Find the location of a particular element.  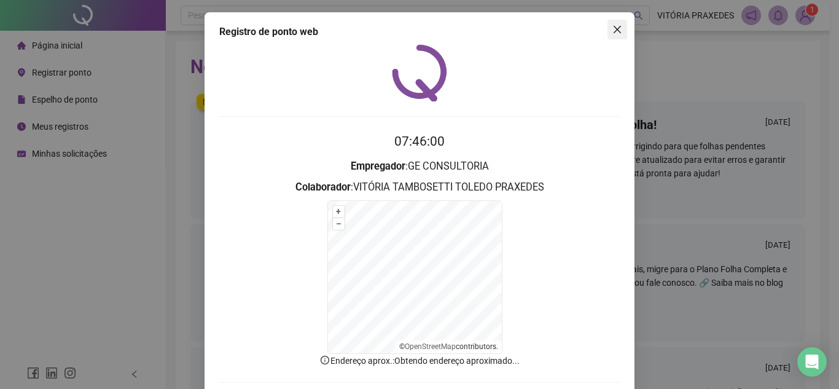

img: QRPoint is located at coordinates (420, 73).